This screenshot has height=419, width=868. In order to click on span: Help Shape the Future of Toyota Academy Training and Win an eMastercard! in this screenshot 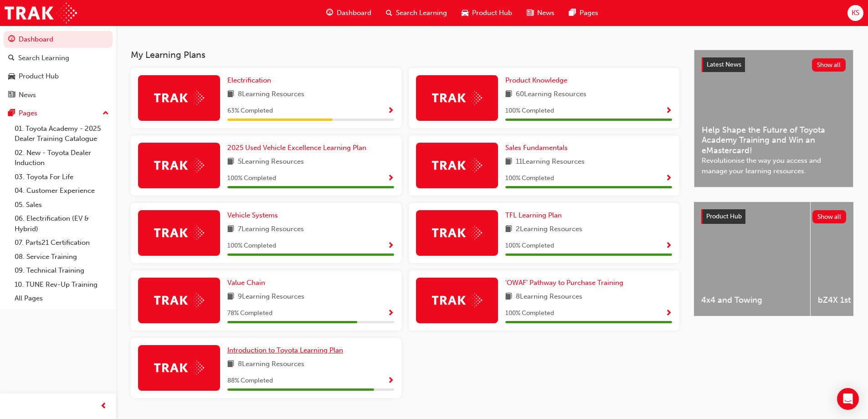, I will do `click(774, 140)`.